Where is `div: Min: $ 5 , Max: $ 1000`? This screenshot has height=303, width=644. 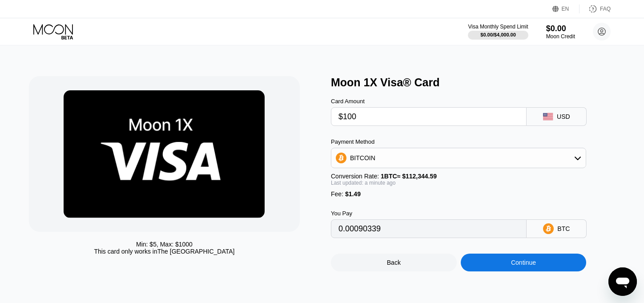
div: Min: $ 5 , Max: $ 1000 is located at coordinates (164, 244).